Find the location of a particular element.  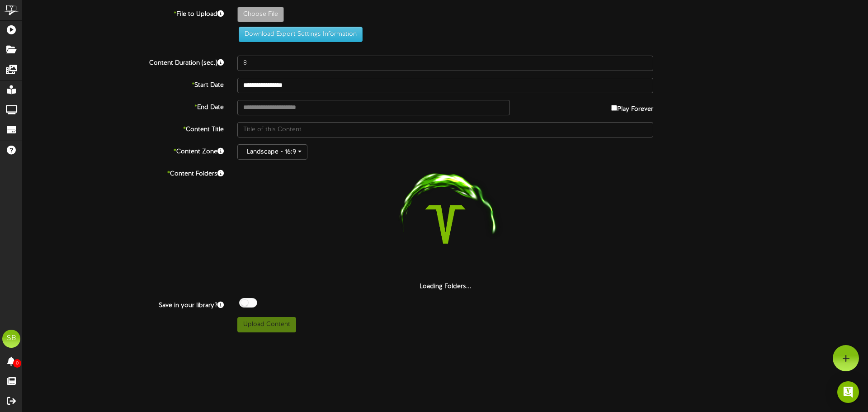

strong: Loading Folders... is located at coordinates (446, 286).